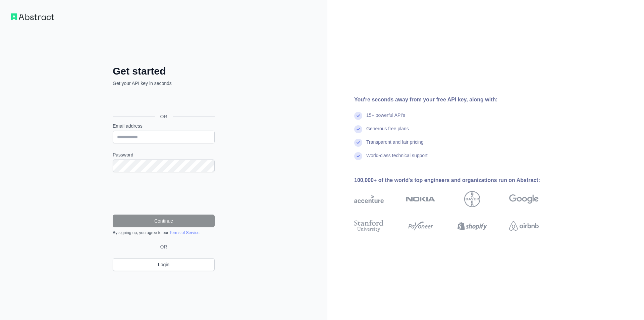 This screenshot has width=644, height=320. I want to click on img: nokia, so click(420, 199).